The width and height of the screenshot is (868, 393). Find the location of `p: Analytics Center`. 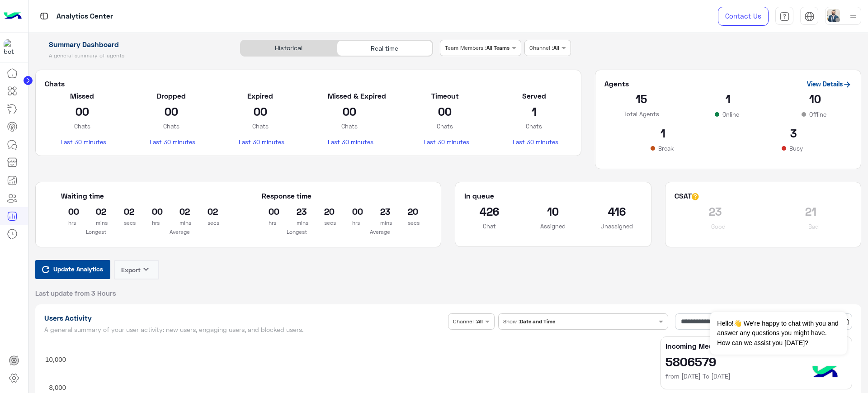

p: Analytics Center is located at coordinates (84, 17).